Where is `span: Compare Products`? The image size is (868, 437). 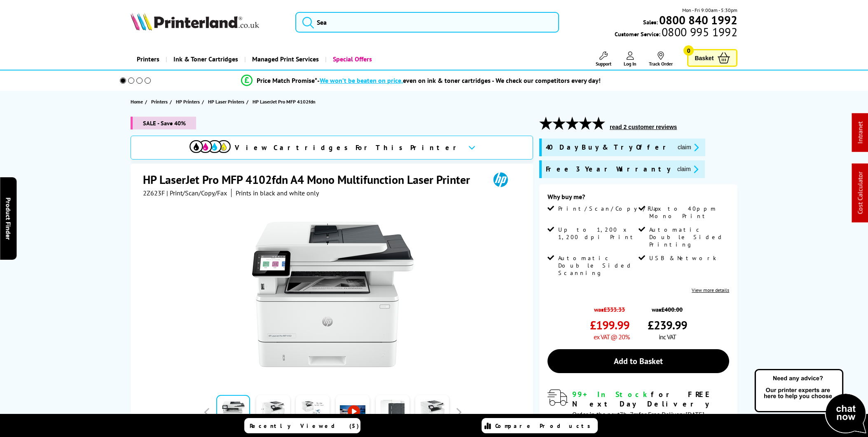 span: Compare Products is located at coordinates (545, 426).